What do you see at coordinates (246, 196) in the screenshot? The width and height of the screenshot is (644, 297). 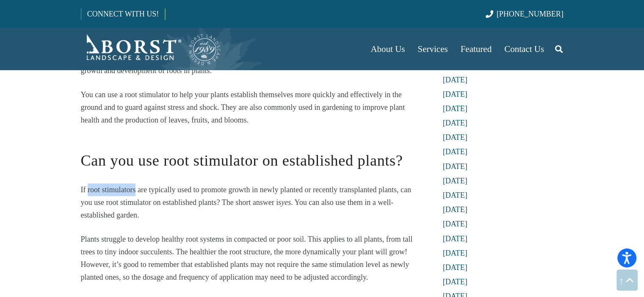 I see `span: If root stimulators are typically used to promote growth in newly planted or recently transplante...` at bounding box center [246, 196].